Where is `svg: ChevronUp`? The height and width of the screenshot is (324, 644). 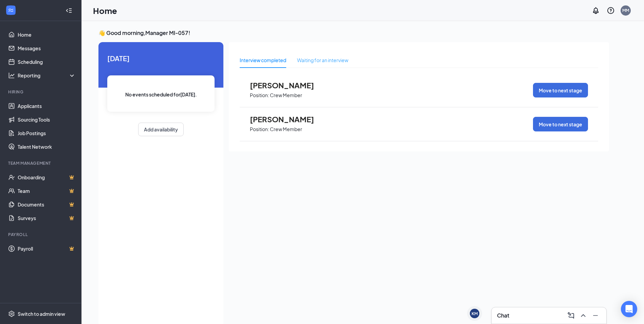
svg: ChevronUp is located at coordinates (583, 316).